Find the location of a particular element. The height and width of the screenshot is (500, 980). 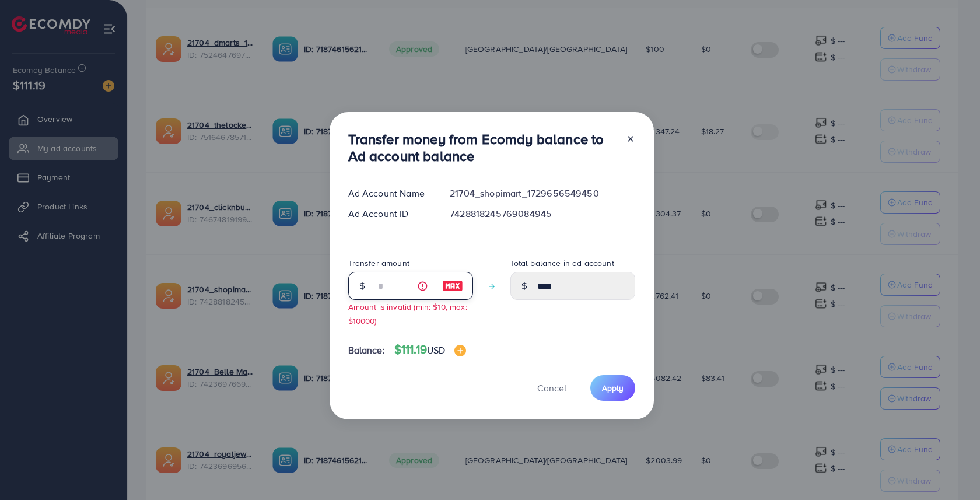

span: USD is located at coordinates (436, 350).